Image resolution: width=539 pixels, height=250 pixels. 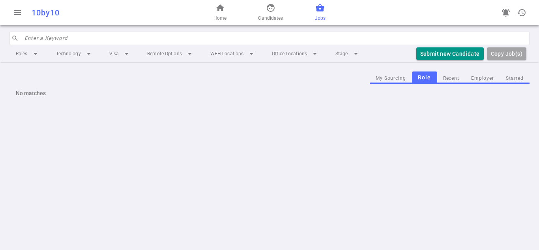 What do you see at coordinates (391, 78) in the screenshot?
I see `button: My Sourcing` at bounding box center [391, 78].